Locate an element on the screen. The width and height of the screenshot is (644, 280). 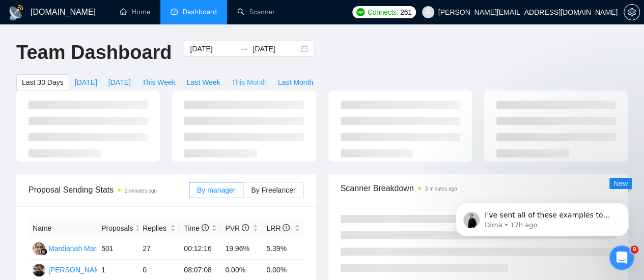
span: Last Week is located at coordinates (204, 82).